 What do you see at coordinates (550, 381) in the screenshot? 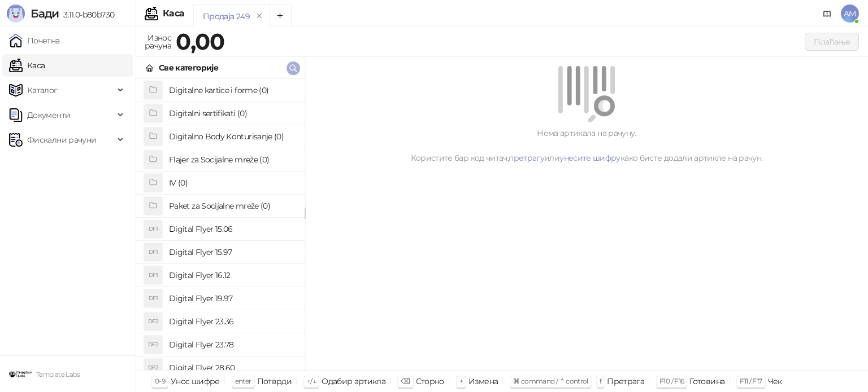
I see `span: ⌘ command / ⌃ control` at bounding box center [550, 381].